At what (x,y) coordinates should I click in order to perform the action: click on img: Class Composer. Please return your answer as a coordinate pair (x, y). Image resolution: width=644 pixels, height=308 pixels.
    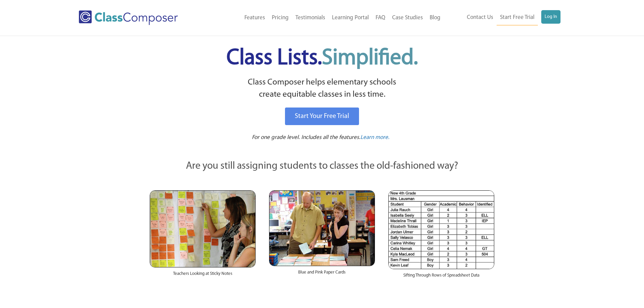
    Looking at the image, I should click on (128, 17).